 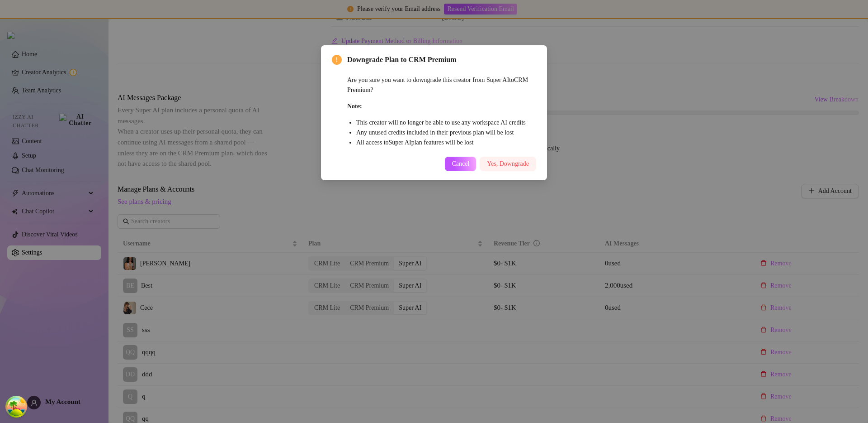 I want to click on li: All access to Super AI plan features will be lost, so click(x=446, y=143).